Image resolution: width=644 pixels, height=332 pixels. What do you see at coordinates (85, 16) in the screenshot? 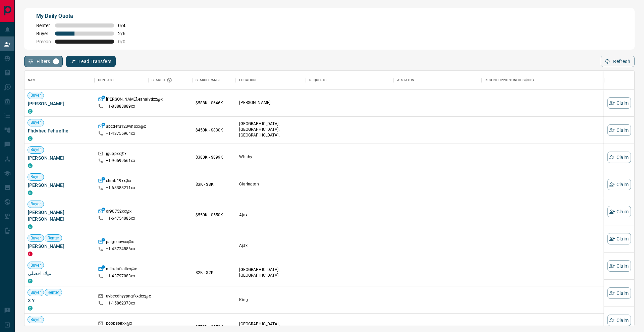
I see `p: My Daily Quota` at bounding box center [85, 16].